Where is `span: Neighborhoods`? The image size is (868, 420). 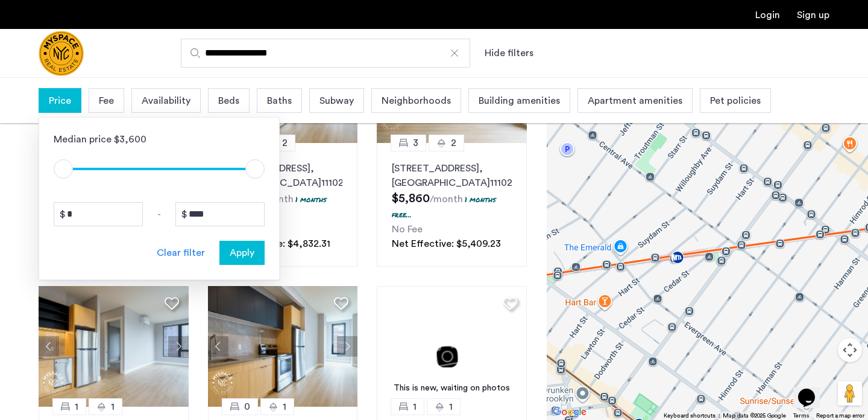 span: Neighborhoods is located at coordinates (416, 101).